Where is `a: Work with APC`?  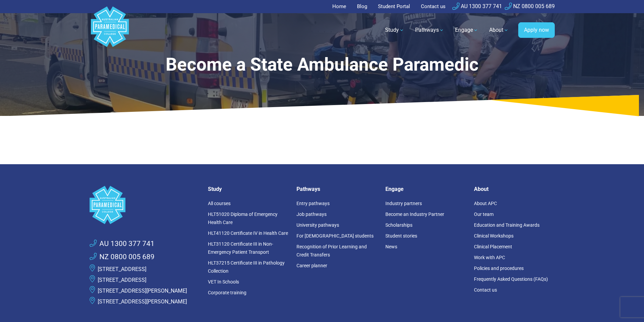
a: Work with APC is located at coordinates (490, 257).